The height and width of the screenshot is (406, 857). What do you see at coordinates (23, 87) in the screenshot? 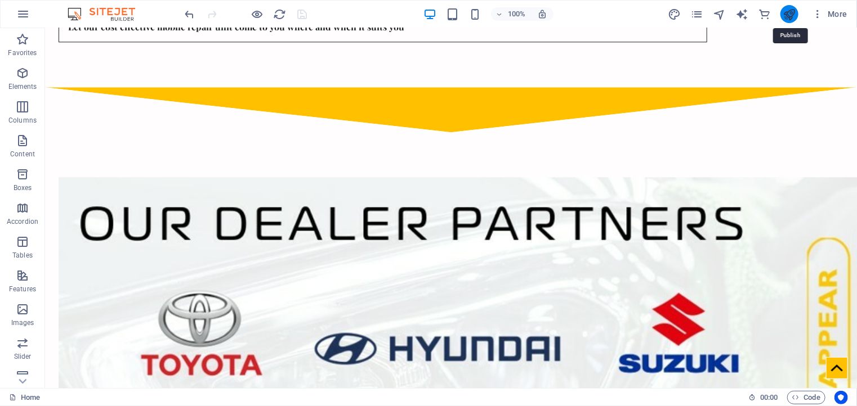
I see `p: Elements` at bounding box center [23, 87].